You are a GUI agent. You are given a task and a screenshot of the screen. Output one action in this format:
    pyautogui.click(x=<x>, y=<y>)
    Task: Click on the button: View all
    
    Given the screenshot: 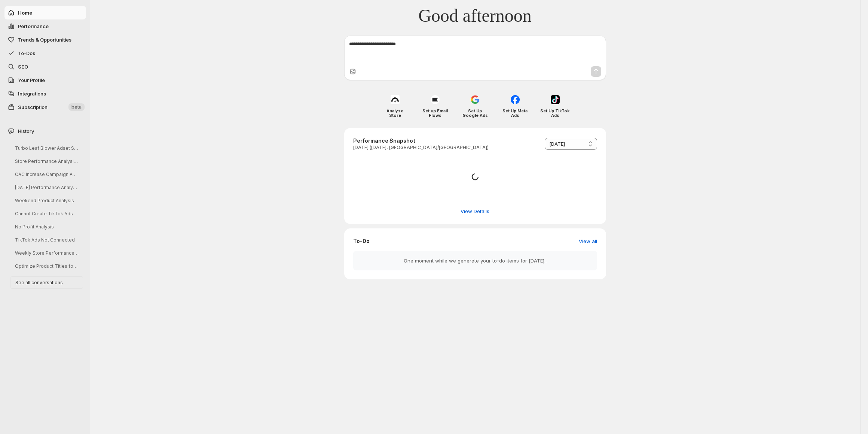 What is the action you would take?
    pyautogui.click(x=588, y=241)
    